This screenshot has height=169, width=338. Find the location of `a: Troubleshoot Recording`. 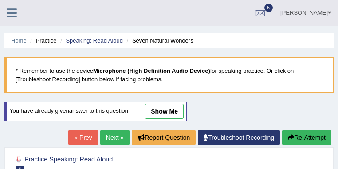

a: Troubleshoot Recording is located at coordinates (239, 138).